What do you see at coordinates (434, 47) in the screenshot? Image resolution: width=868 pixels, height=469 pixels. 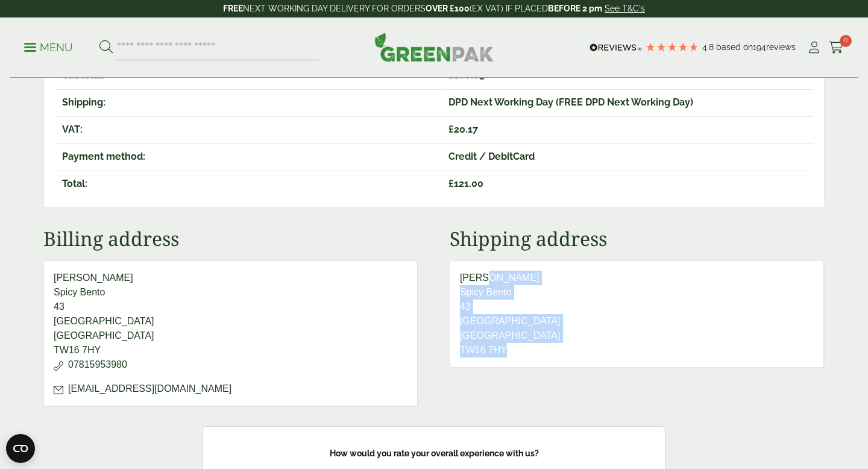 I see `img: GreenPak Supplies` at bounding box center [434, 47].